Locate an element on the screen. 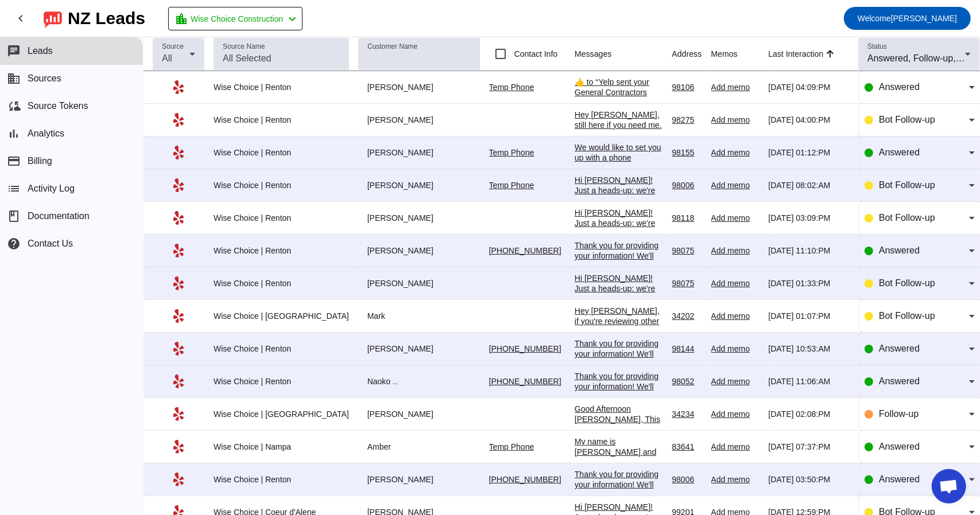 This screenshot has width=980, height=515. th: Memos is located at coordinates (740, 54).